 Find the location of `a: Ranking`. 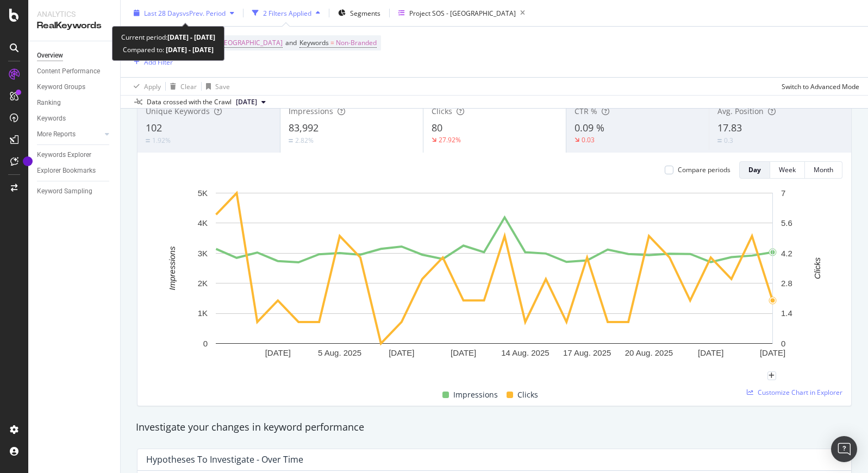

a: Ranking is located at coordinates (75, 103).